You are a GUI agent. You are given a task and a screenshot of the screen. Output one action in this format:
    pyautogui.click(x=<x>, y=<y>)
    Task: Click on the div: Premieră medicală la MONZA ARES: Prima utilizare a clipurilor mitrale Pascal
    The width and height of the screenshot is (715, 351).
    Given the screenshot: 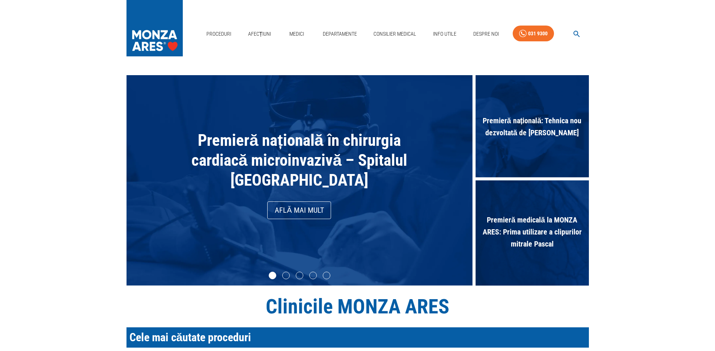 What is the action you would take?
    pyautogui.click(x=532, y=233)
    